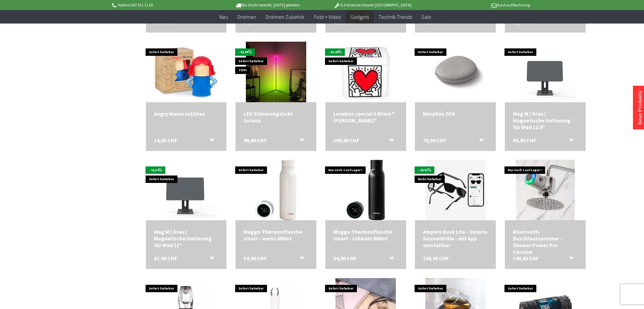  What do you see at coordinates (455, 190) in the screenshot?
I see `img: Ampere Dusk Lite - Smarte Sonnenbrille - mit App verstellbar` at bounding box center [455, 190].